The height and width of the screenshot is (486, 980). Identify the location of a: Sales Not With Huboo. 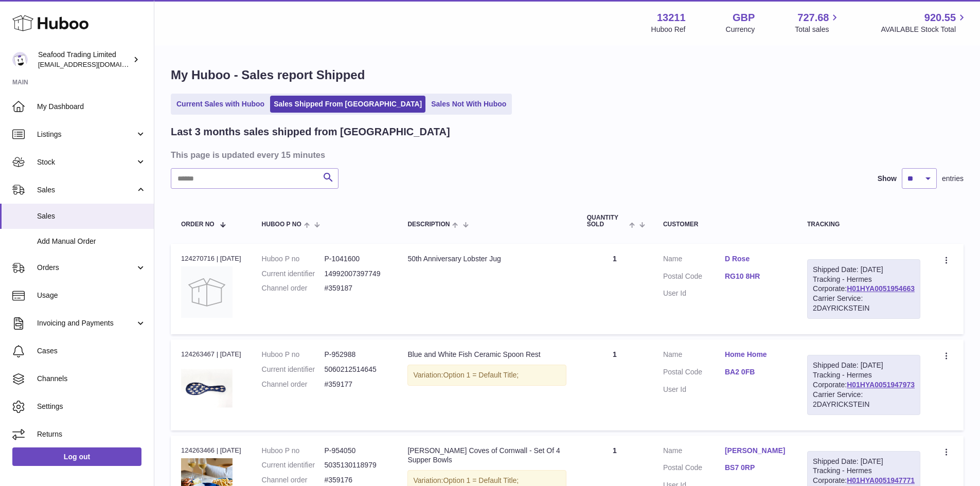
(469, 104).